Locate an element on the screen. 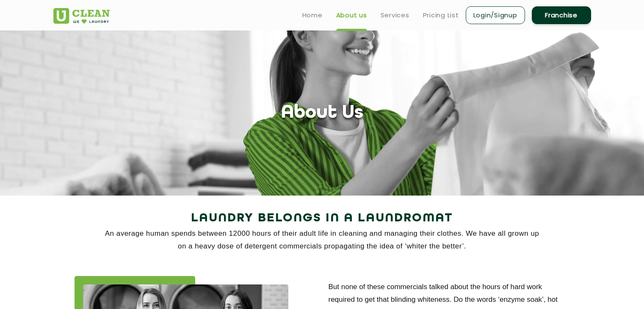 The width and height of the screenshot is (644, 309). a: About us is located at coordinates (351, 15).